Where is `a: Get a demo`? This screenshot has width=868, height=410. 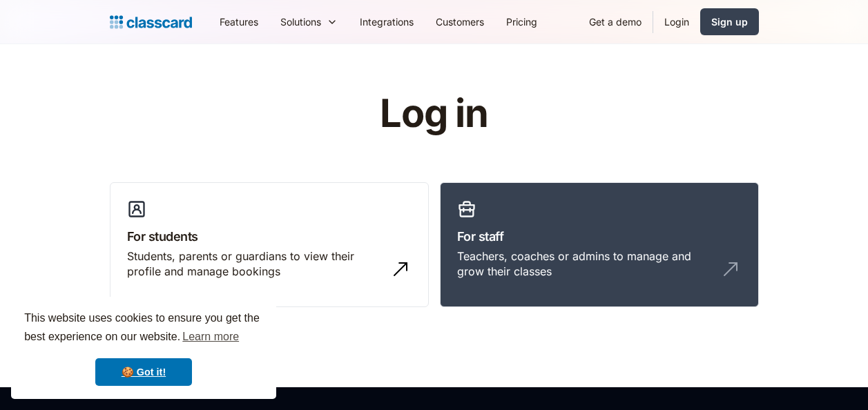 a: Get a demo is located at coordinates (616, 21).